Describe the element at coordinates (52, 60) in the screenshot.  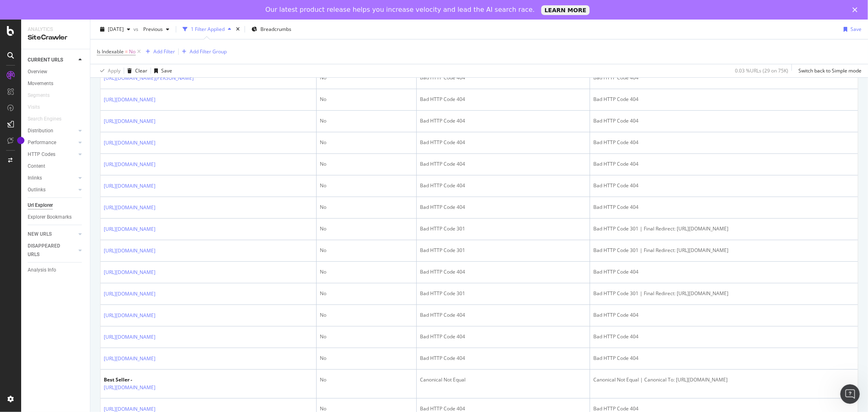
I see `a: CURRENT URLS` at that location.